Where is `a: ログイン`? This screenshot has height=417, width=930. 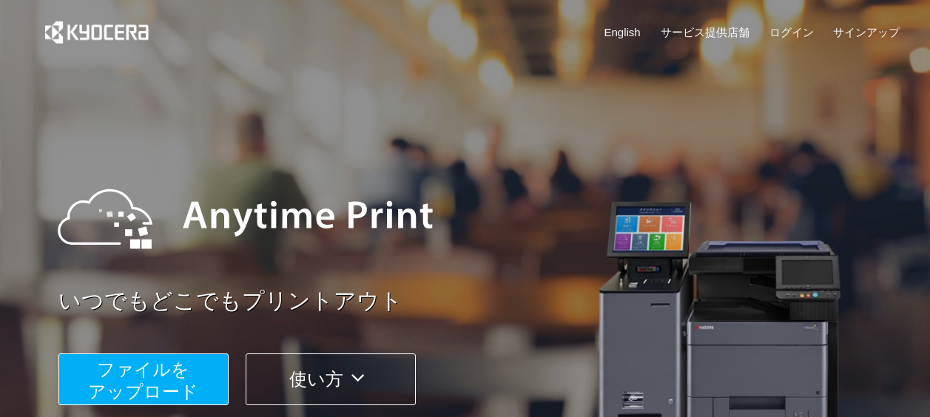 a: ログイン is located at coordinates (792, 32).